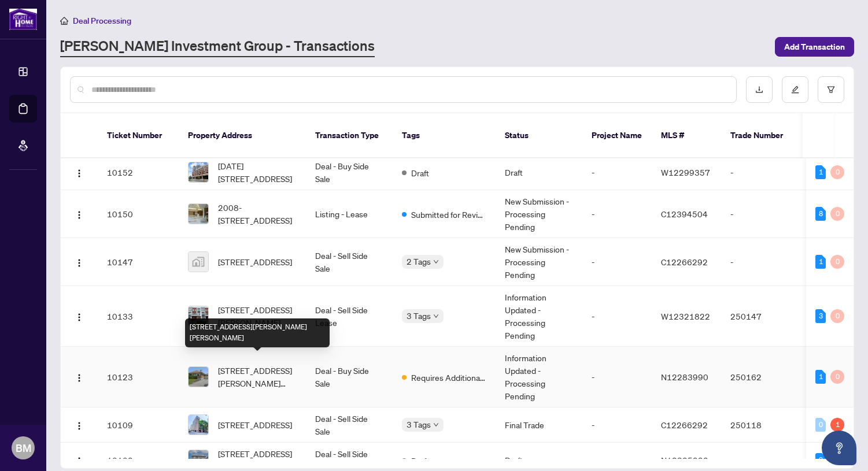 The image size is (868, 471). Describe the element at coordinates (821, 460) in the screenshot. I see `div: 9` at that location.